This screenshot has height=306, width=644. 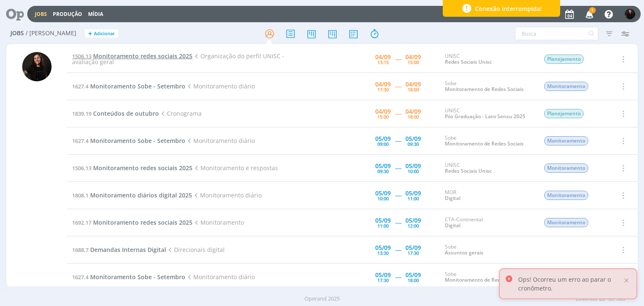 I want to click on span: Organização do perfil UNISC - avaliação geral, so click(x=178, y=59).